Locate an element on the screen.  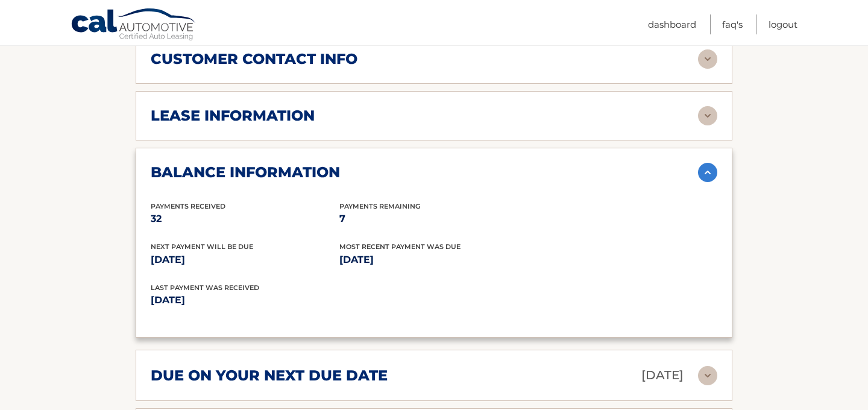
a: Cal Automotive is located at coordinates (133, 25).